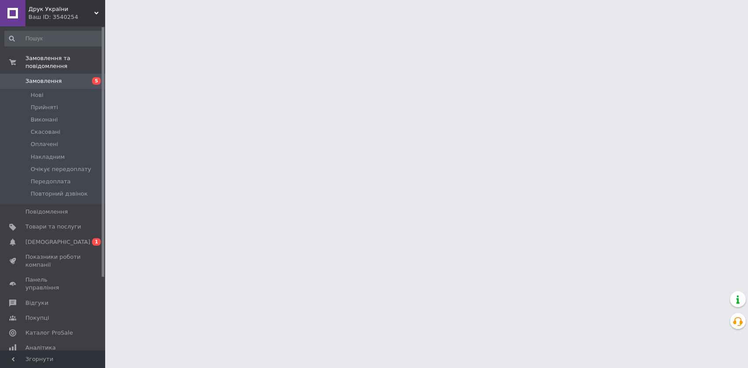 The width and height of the screenshot is (748, 368). I want to click on span: Передоплата, so click(50, 181).